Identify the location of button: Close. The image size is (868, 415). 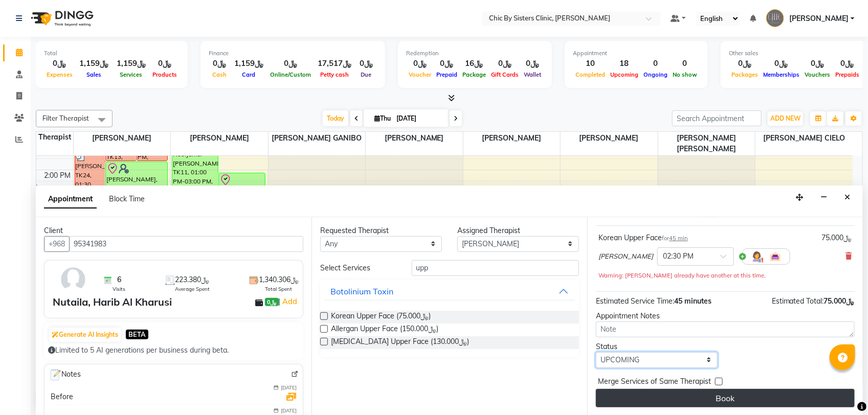
(847, 197).